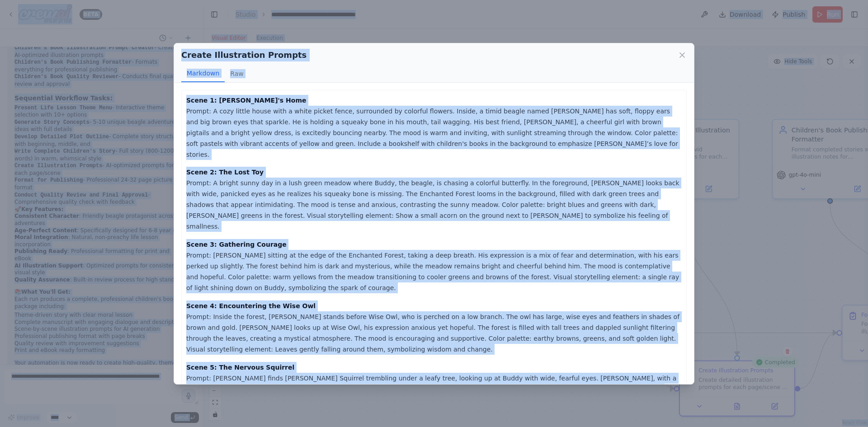 This screenshot has height=427, width=868. What do you see at coordinates (244, 55) in the screenshot?
I see `h2: Create Illustration Prompts` at bounding box center [244, 55].